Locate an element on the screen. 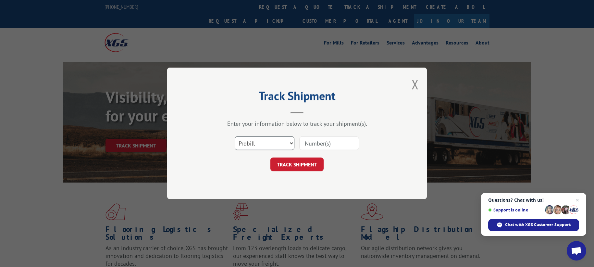 Image resolution: width=594 pixels, height=267 pixels. button: TRACK SHIPMENT is located at coordinates (297, 165).